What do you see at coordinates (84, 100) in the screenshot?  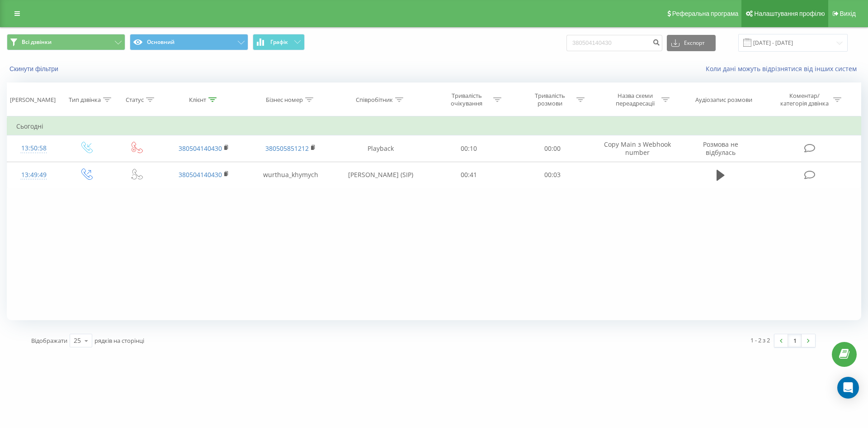 I see `div: Тип дзвінка` at bounding box center [84, 100].